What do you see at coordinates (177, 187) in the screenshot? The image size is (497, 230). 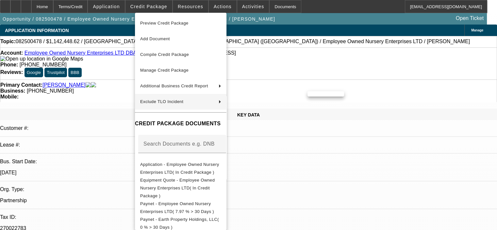 I see `span: Equipment Quote - Employee Owned Nursery Enterprises LTD( In Credit Package )` at bounding box center [177, 187].